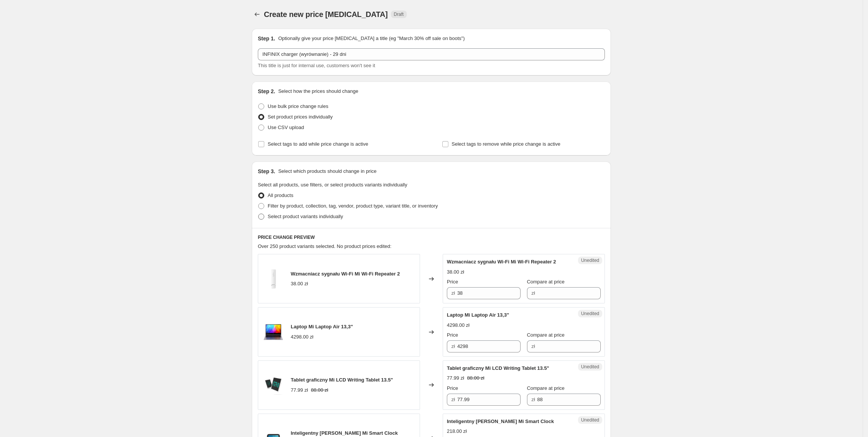  Describe the element at coordinates (506, 144) in the screenshot. I see `span: Select tags to remove while price change is active` at that location.